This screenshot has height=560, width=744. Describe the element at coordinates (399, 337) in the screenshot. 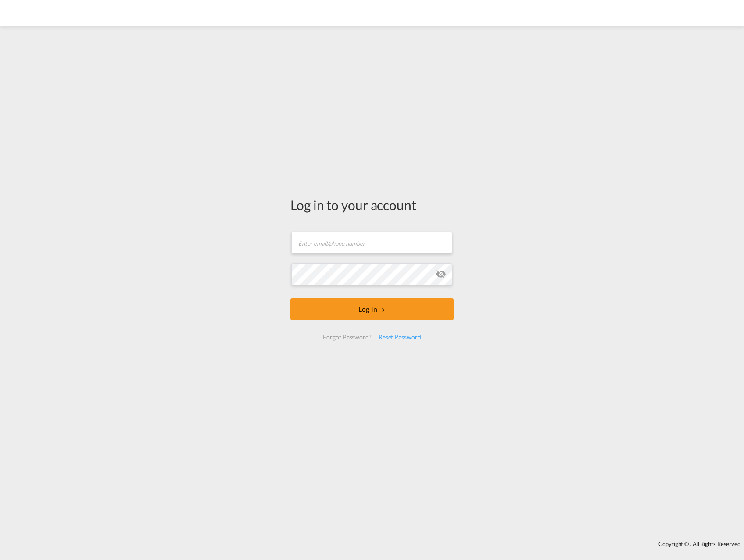

I see `div: Reset Password` at that location.